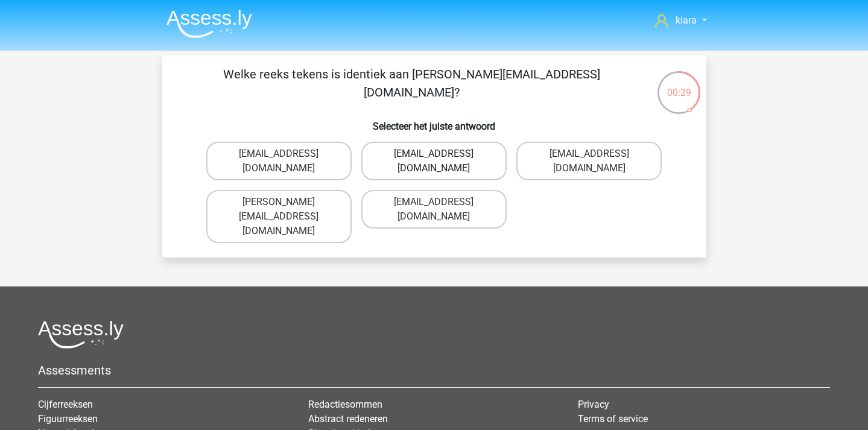 This screenshot has width=868, height=430. I want to click on a: Figuurreeksen, so click(67, 418).